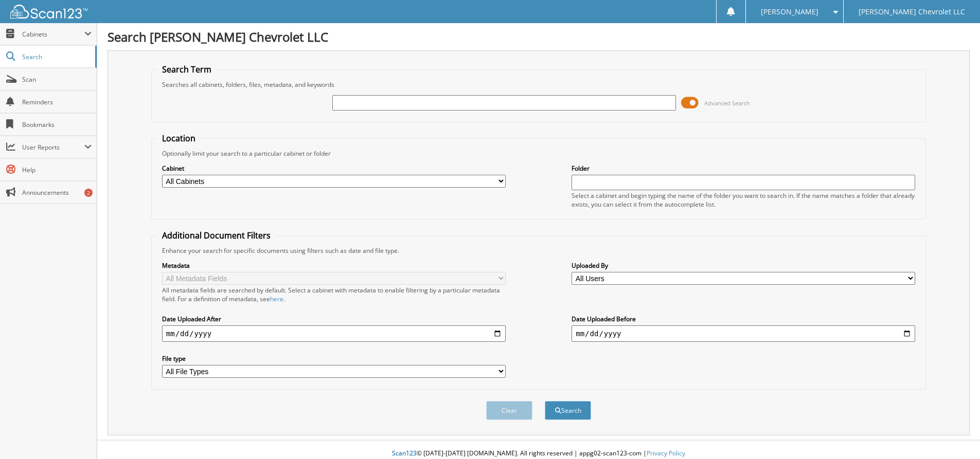  Describe the element at coordinates (53, 34) in the screenshot. I see `span: Cabinets` at that location.